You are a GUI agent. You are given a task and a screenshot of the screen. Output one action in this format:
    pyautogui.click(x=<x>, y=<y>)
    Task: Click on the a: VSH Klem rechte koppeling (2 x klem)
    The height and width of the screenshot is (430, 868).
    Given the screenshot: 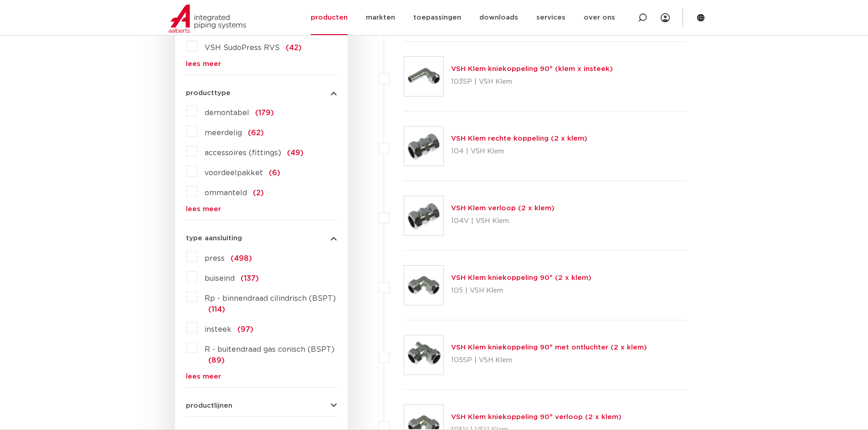 What is the action you would take?
    pyautogui.click(x=519, y=138)
    